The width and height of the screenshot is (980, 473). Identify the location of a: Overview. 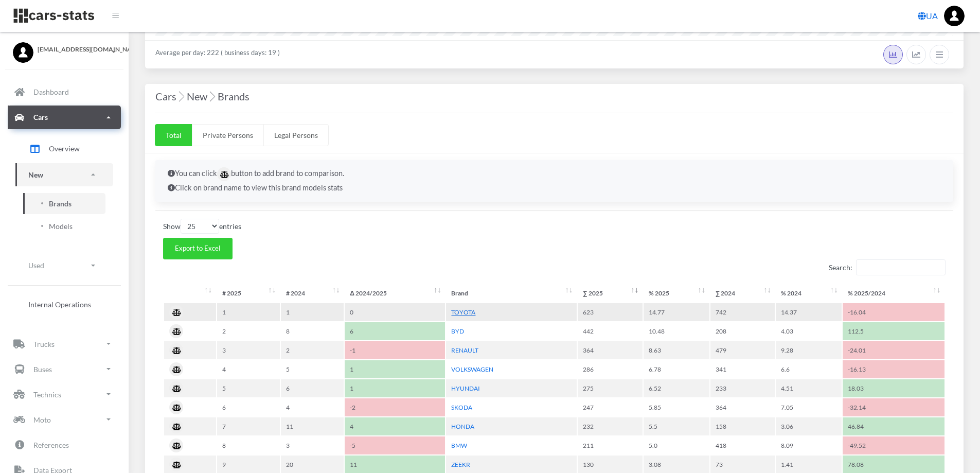
(64, 148).